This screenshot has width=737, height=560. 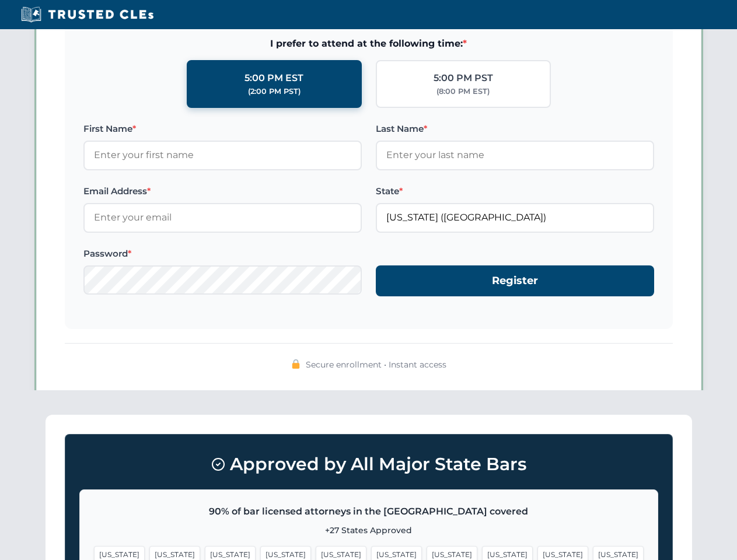 I want to click on span: I prefer to attend at the following time:, so click(x=368, y=44).